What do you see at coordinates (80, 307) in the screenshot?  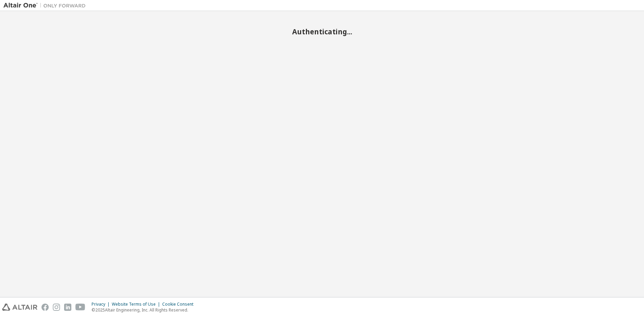 I see `img: youtube.svg` at bounding box center [80, 307].